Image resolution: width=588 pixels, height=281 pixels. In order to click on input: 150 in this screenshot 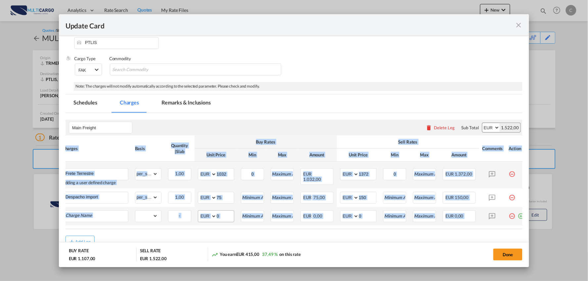, I will do `click(368, 197)`.